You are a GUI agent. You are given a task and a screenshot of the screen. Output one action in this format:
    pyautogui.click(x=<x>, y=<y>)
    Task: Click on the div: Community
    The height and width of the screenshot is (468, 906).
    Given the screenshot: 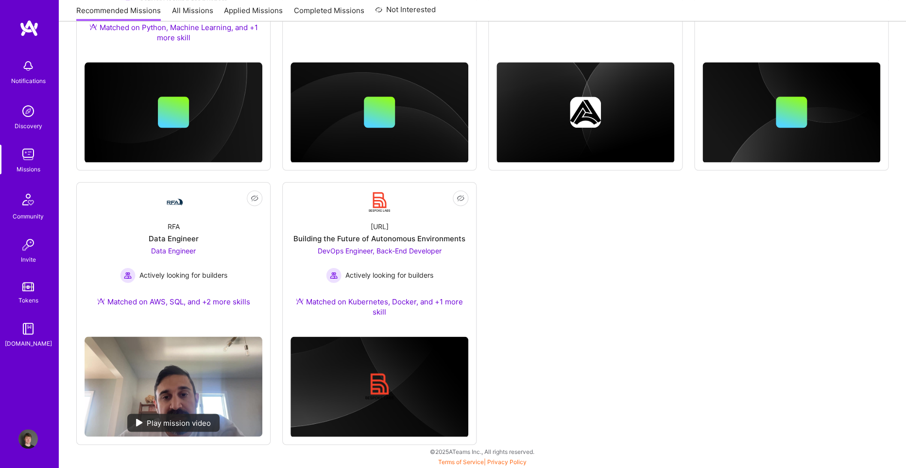 What is the action you would take?
    pyautogui.click(x=28, y=216)
    